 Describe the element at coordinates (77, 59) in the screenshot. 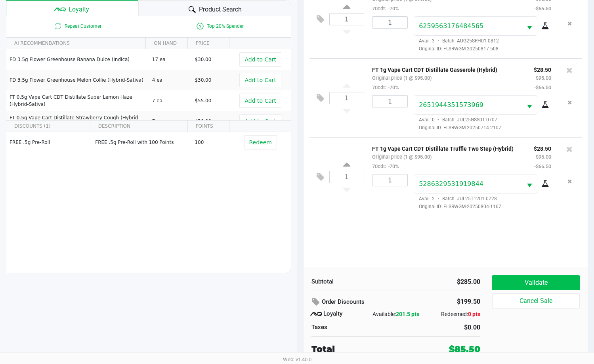

I see `td: FD 3.5g Flower Greenhouse Banana Dulce (Indica)` at that location.